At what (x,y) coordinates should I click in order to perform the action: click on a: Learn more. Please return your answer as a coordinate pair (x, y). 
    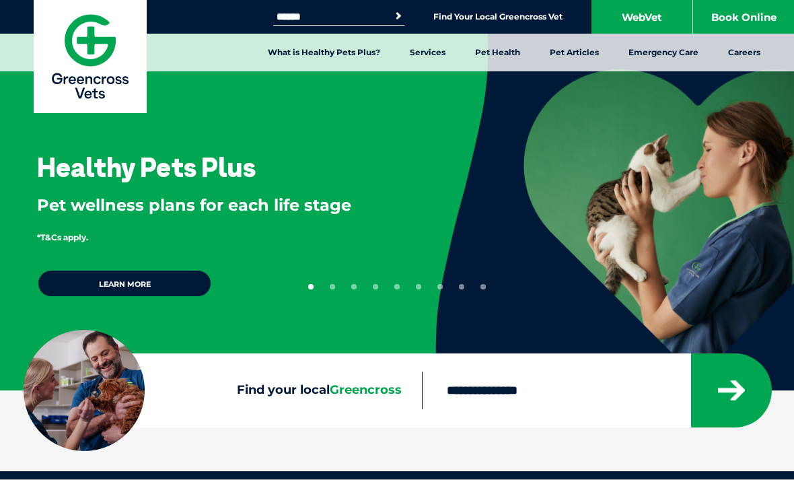
    Looking at the image, I should click on (125, 283).